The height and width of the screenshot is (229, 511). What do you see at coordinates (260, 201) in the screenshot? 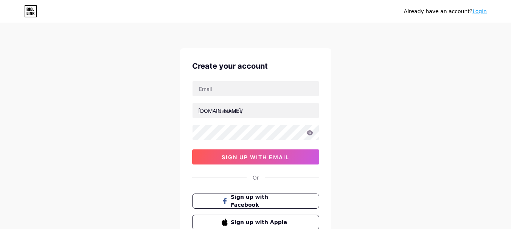
I see `span: Sign up with Facebook` at bounding box center [260, 201].